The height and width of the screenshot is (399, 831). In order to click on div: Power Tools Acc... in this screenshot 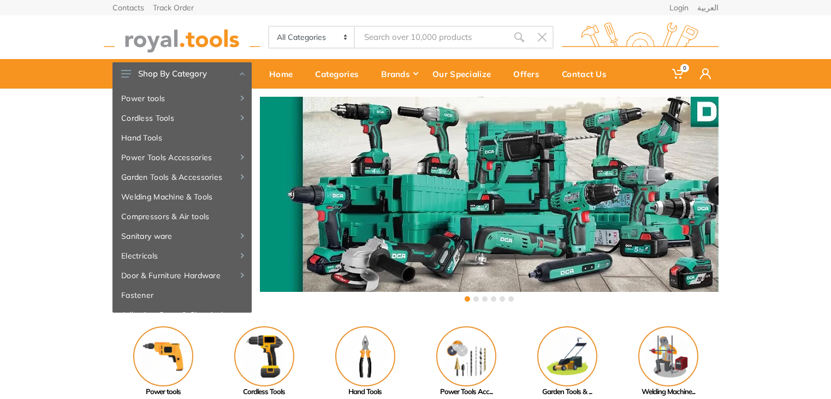, I will do `click(466, 392)`.